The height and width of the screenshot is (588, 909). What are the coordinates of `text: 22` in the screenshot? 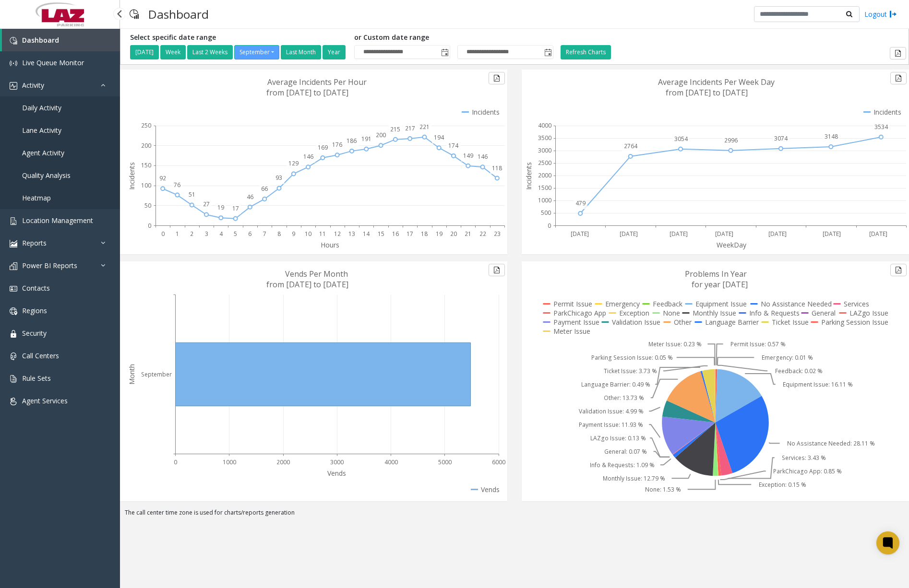 It's located at (483, 233).